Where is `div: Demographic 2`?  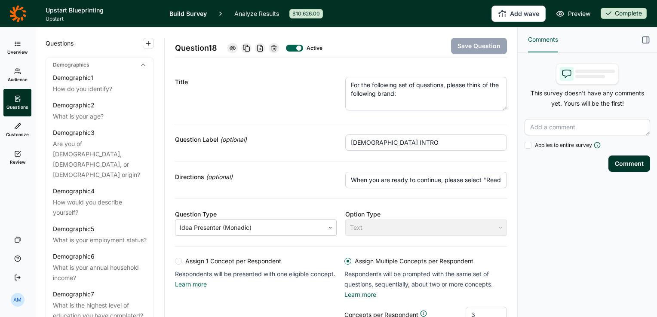 div: Demographic 2 is located at coordinates (73, 105).